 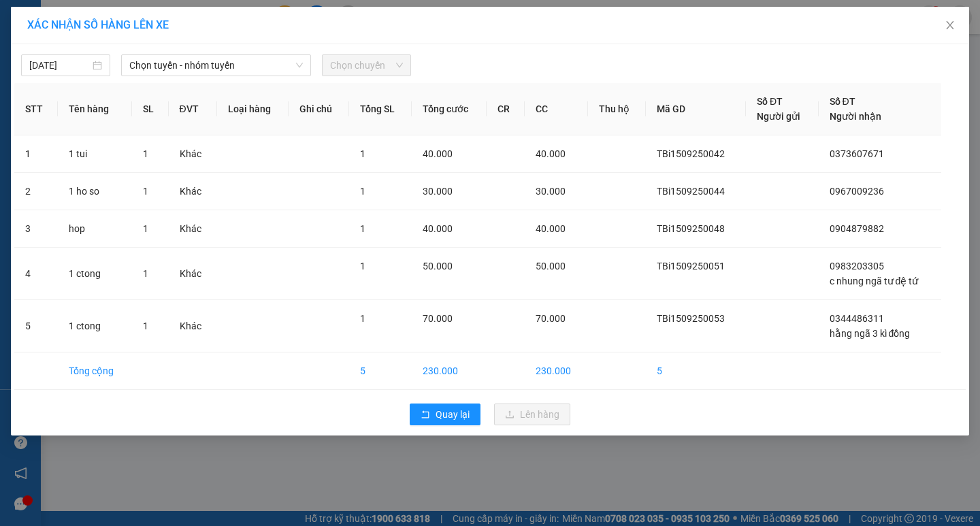 What do you see at coordinates (95, 371) in the screenshot?
I see `td: Tổng cộng` at bounding box center [95, 371].